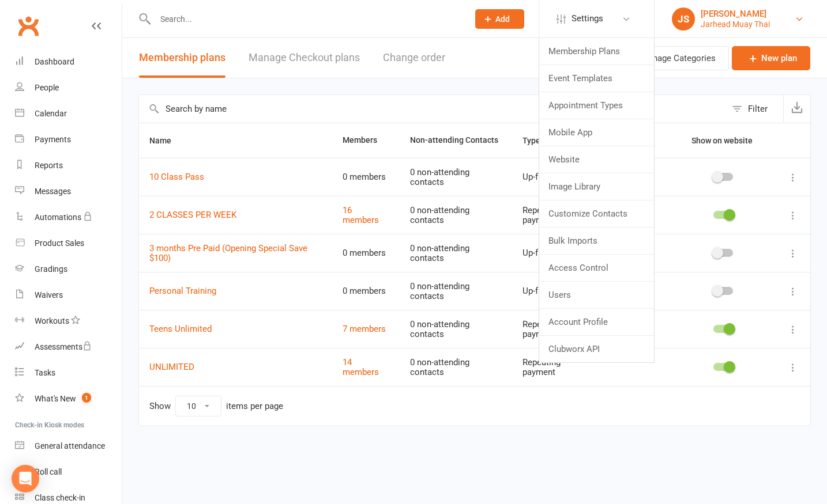 The image size is (827, 504). Describe the element at coordinates (596, 105) in the screenshot. I see `a: Appointment Types` at that location.